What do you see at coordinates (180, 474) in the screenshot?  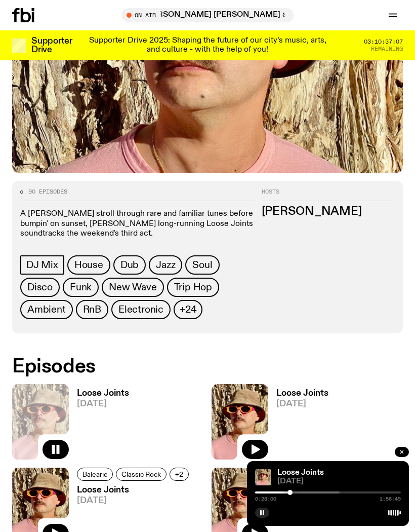 I see `span: +2` at bounding box center [180, 474].